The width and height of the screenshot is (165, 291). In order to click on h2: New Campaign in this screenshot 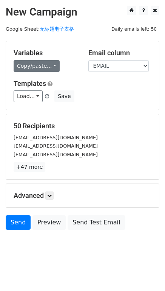, I will do `click(82, 12)`.